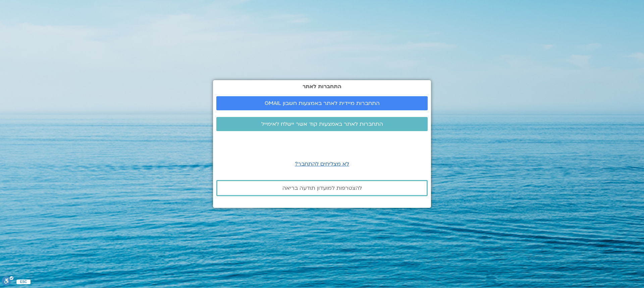 The width and height of the screenshot is (644, 288). Describe the element at coordinates (322, 87) in the screenshot. I see `h2: התחברות לאתר` at that location.